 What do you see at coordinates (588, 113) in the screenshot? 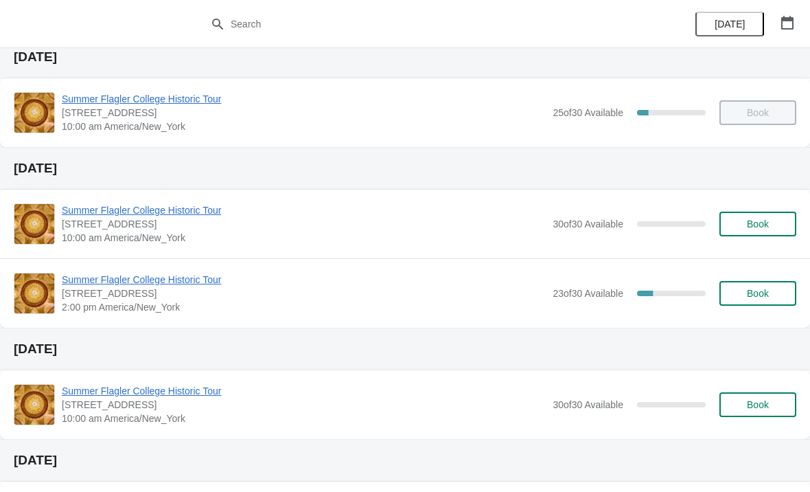
I see `span: 25 of 30 Available` at bounding box center [588, 113].